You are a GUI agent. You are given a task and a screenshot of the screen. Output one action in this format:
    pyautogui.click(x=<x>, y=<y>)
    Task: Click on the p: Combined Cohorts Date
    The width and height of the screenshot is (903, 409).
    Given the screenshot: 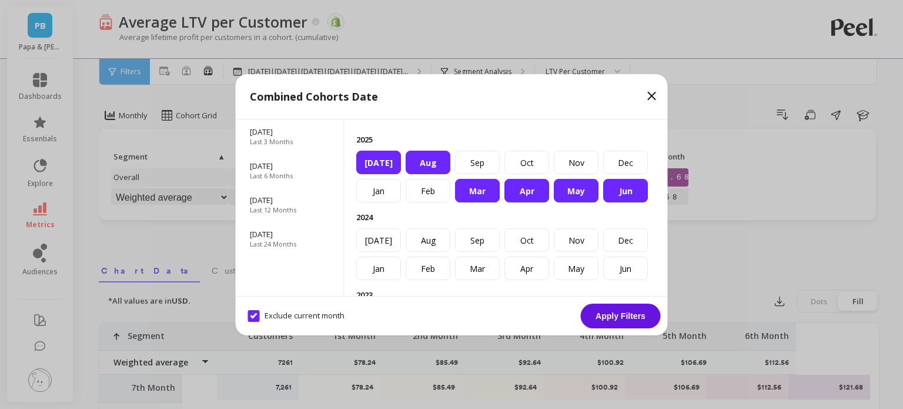 What is the action you would take?
    pyautogui.click(x=314, y=96)
    